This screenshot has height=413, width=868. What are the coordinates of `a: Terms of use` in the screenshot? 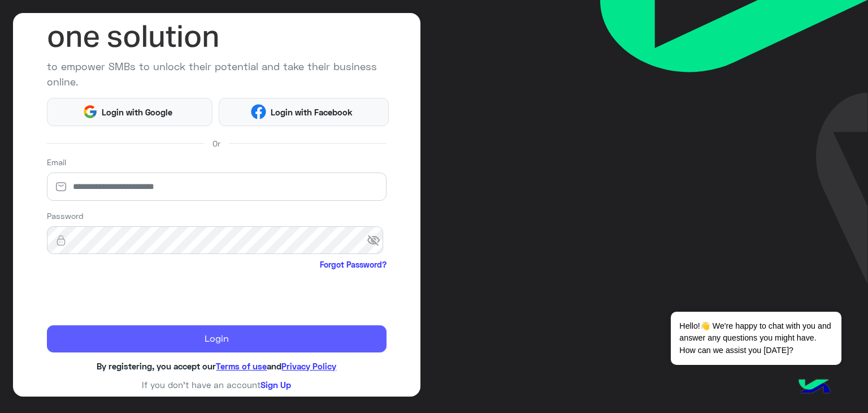 It's located at (241, 366).